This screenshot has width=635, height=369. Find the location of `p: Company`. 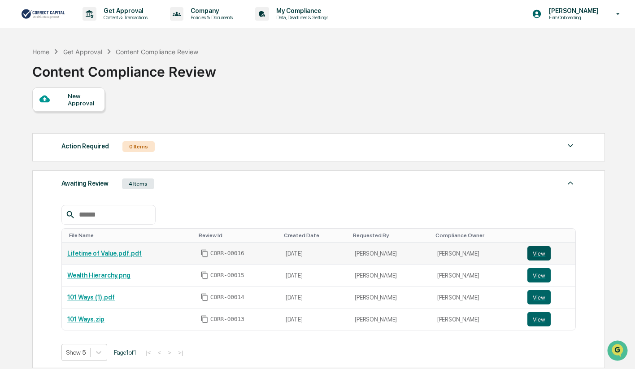

p: Company is located at coordinates (210, 11).